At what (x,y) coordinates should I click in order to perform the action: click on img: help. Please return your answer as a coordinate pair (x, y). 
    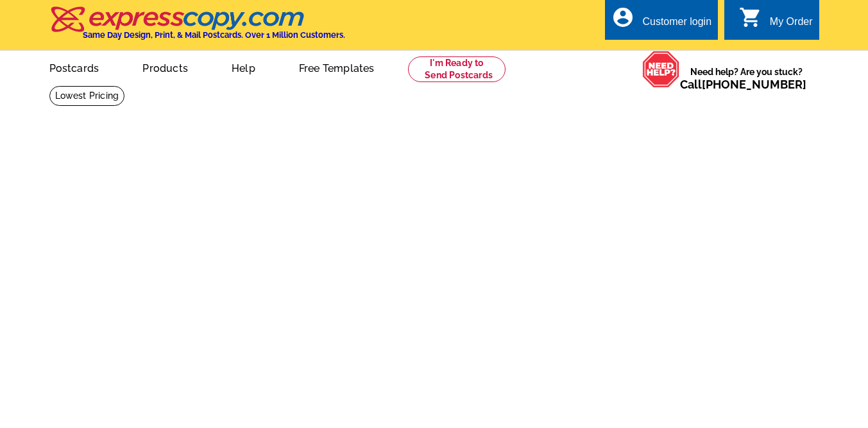
    Looking at the image, I should click on (661, 70).